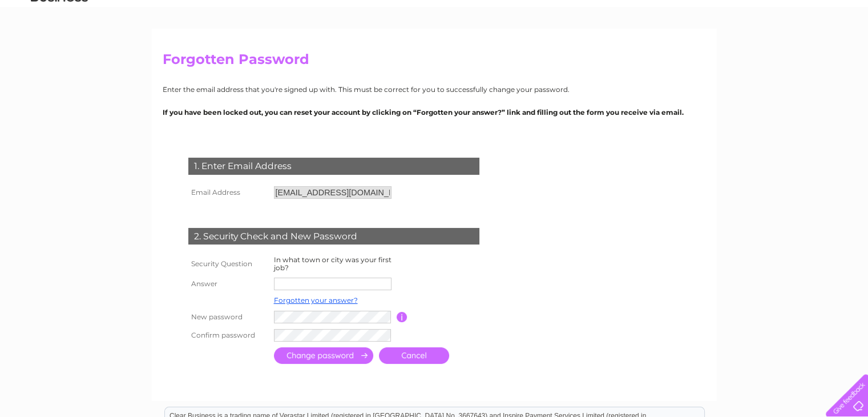 The image size is (868, 417). Describe the element at coordinates (334, 236) in the screenshot. I see `div: 2. Security Check and New Password` at that location.